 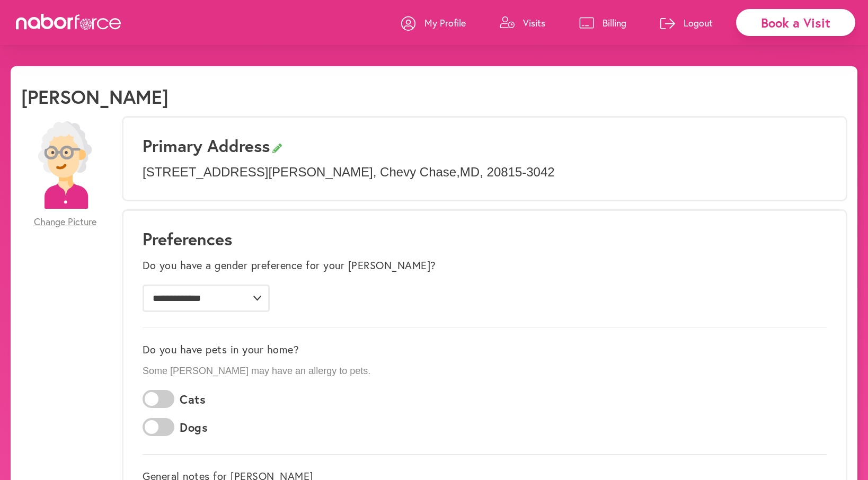 I want to click on img: efc20bcf08b0dac87679abea64c1faab.png, so click(x=65, y=165).